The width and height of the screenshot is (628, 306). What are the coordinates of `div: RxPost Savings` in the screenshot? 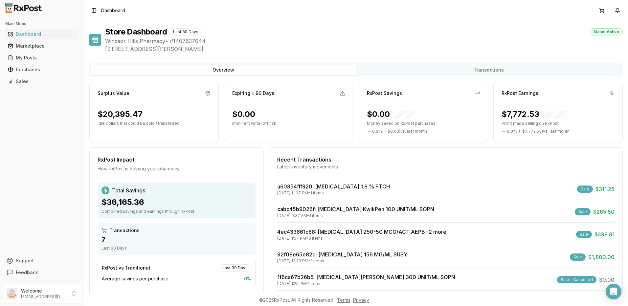 It's located at (384, 93).